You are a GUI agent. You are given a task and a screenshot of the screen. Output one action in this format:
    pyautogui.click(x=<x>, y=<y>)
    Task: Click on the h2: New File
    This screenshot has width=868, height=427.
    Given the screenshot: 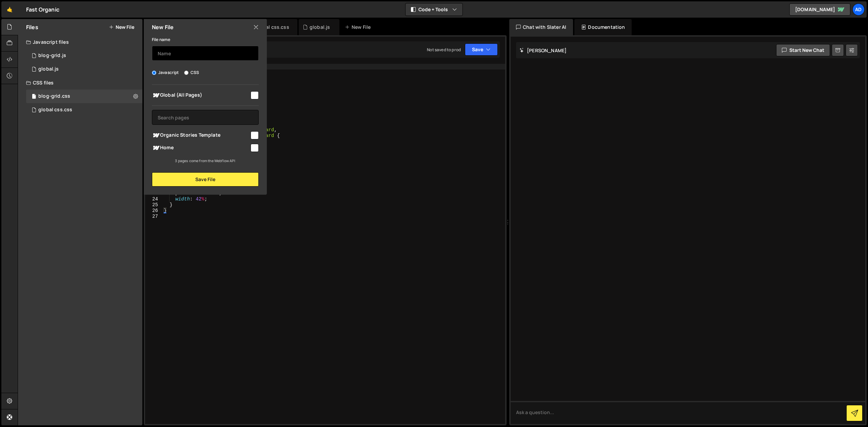 What is the action you would take?
    pyautogui.click(x=163, y=27)
    